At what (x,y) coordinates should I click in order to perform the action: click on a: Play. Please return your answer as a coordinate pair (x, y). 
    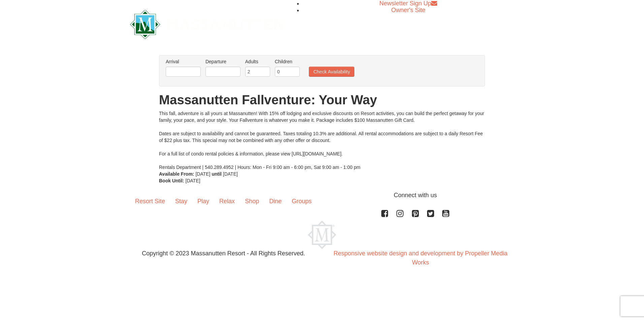
    Looking at the image, I should click on (203, 201).